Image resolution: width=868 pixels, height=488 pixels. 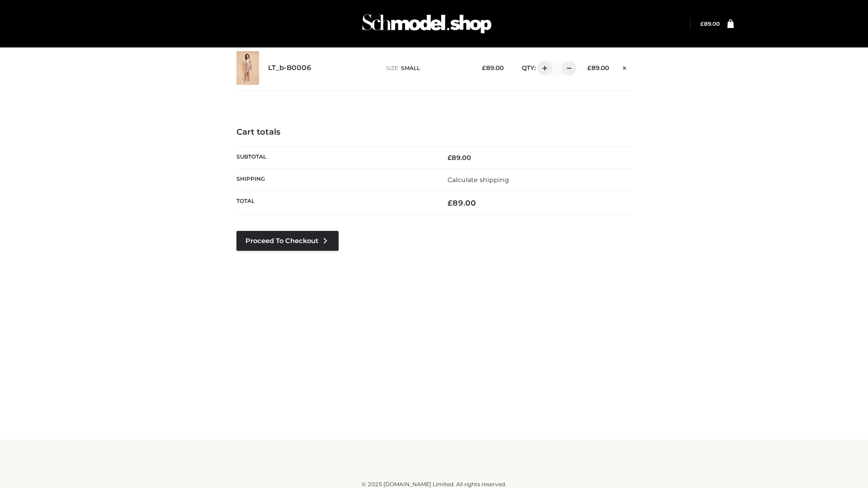 What do you see at coordinates (625, 67) in the screenshot?
I see `a: Remove this item` at bounding box center [625, 67].